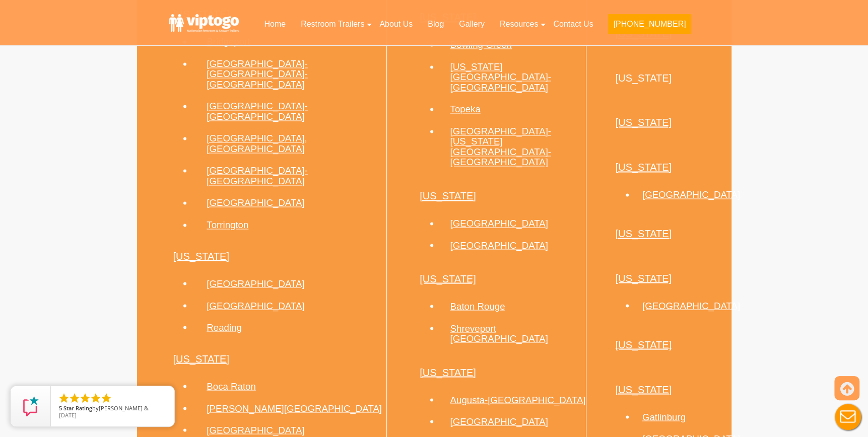 The image size is (868, 437). I want to click on a: Blog, so click(436, 24).